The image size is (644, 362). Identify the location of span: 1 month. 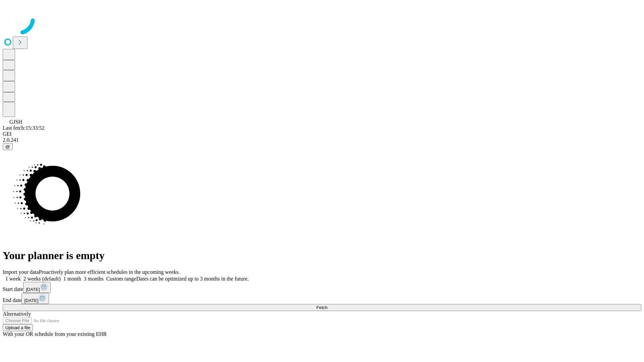
(72, 279).